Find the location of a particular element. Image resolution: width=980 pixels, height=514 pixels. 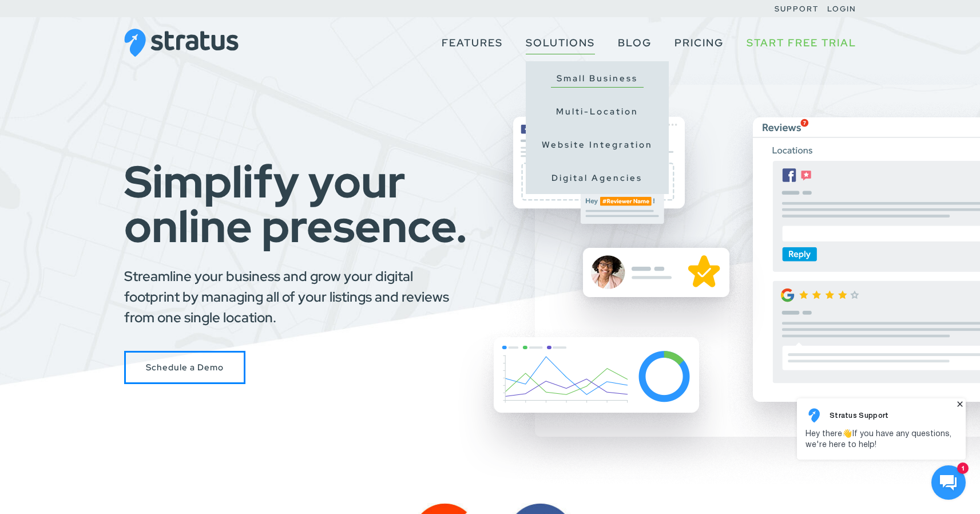

a: Features is located at coordinates (472, 43).